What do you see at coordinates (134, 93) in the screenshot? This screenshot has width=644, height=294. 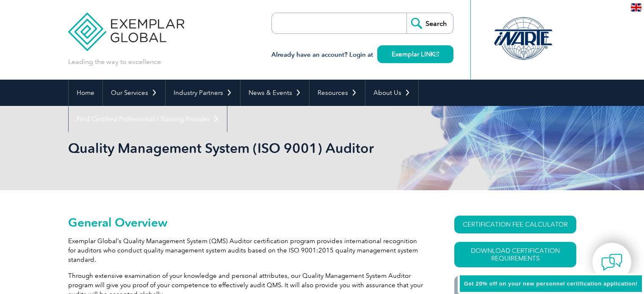 I see `a: Our Services` at bounding box center [134, 93].